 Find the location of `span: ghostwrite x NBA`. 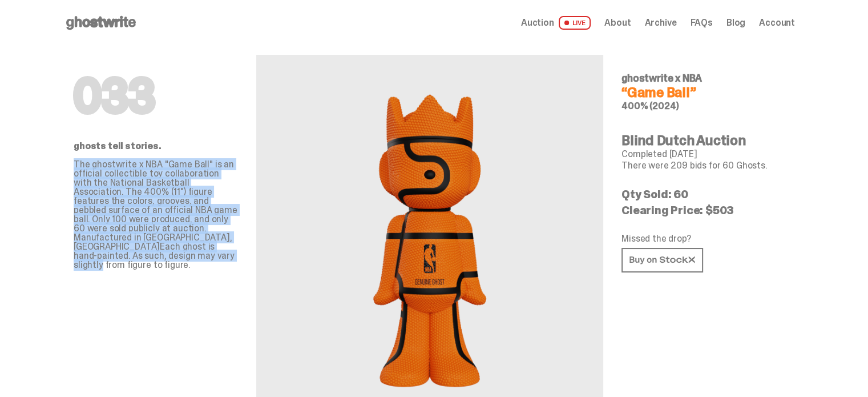

span: ghostwrite x NBA is located at coordinates (661, 78).